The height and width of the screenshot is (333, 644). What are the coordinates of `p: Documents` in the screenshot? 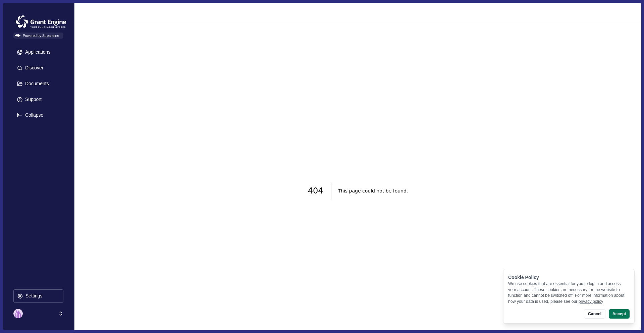 It's located at (36, 83).